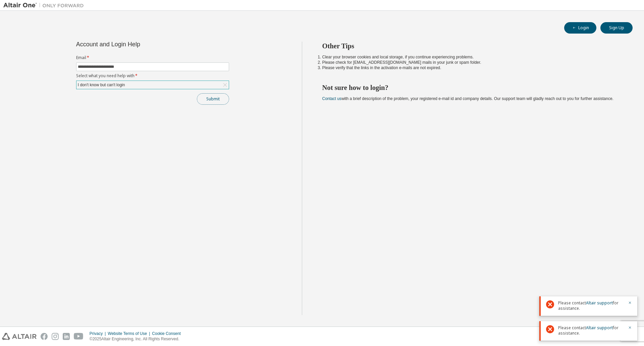  What do you see at coordinates (616, 28) in the screenshot?
I see `button: Sign Up` at bounding box center [616, 28].